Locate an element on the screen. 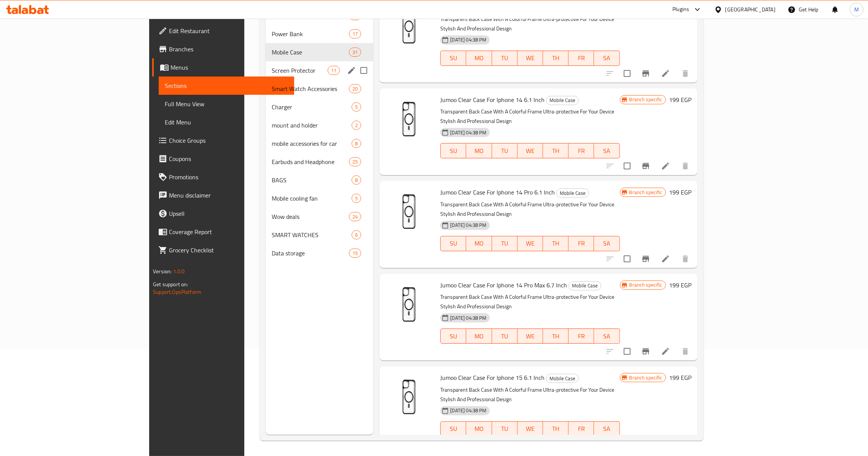 The image size is (868, 456). a: Support.OpsPlatform is located at coordinates (177, 292).